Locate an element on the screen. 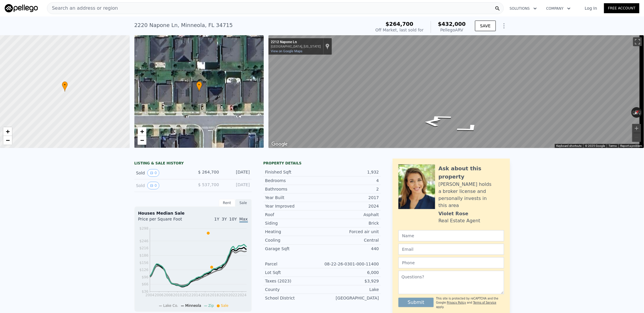  div: Property details is located at coordinates (322, 163).